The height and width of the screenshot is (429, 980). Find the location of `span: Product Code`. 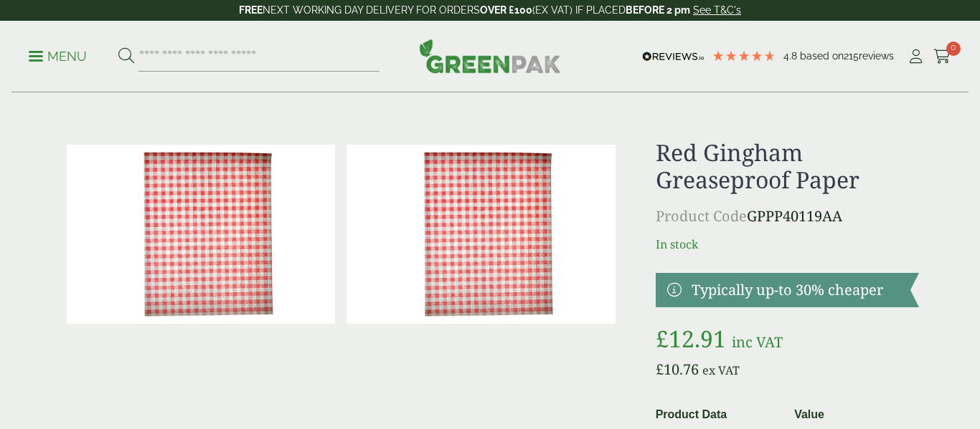

span: Product Code is located at coordinates (701, 216).